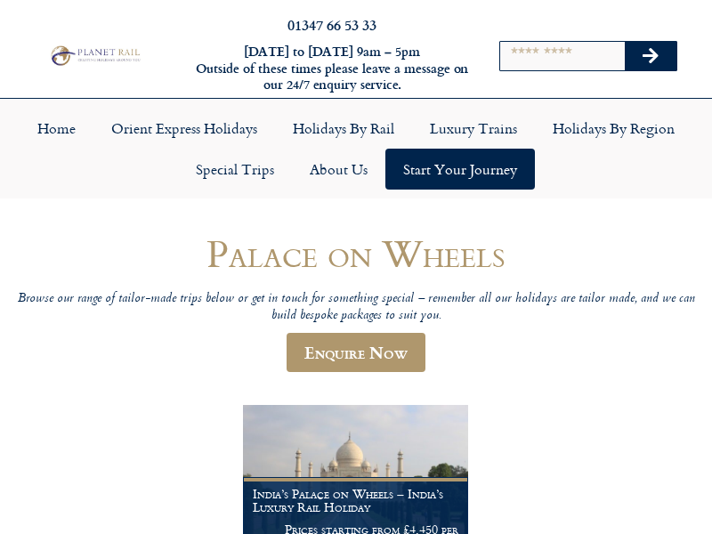  Describe the element at coordinates (356, 307) in the screenshot. I see `p: Browse our range of tailor-made trips below or get in touch for something special – remember all ...` at that location.